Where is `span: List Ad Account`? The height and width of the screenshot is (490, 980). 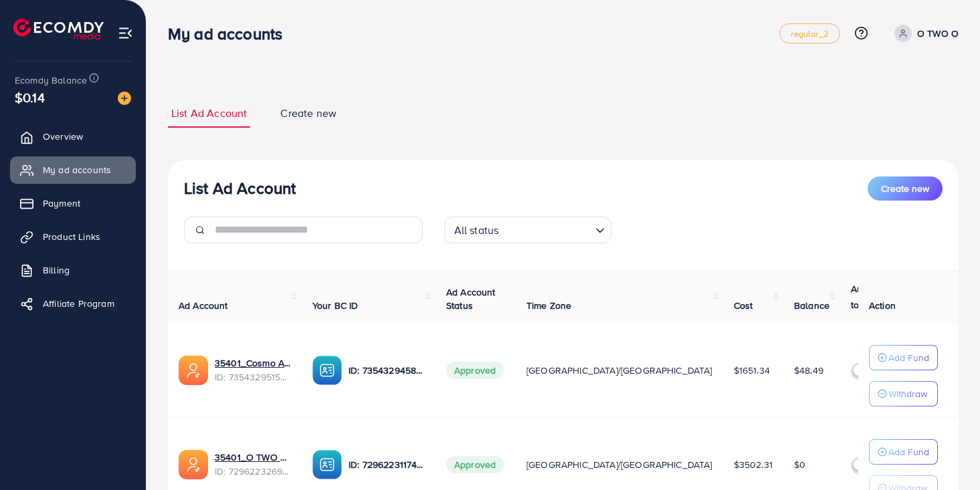 span: List Ad Account is located at coordinates (208, 113).